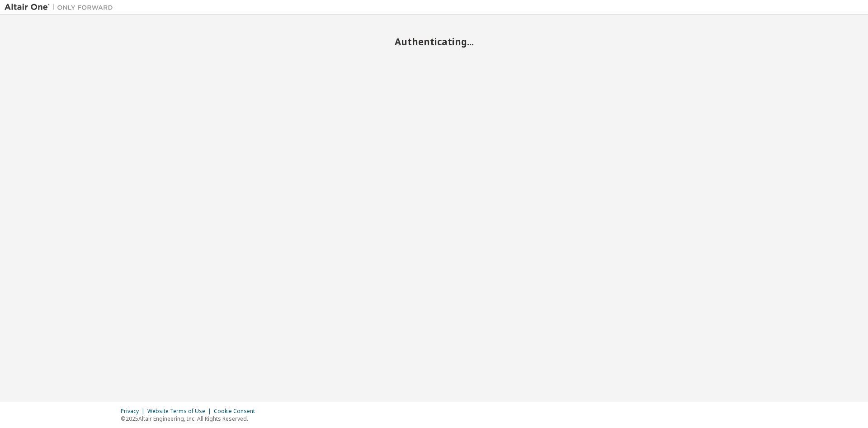 The width and height of the screenshot is (868, 428). What do you see at coordinates (181, 411) in the screenshot?
I see `div: Website Terms of Use` at bounding box center [181, 411].